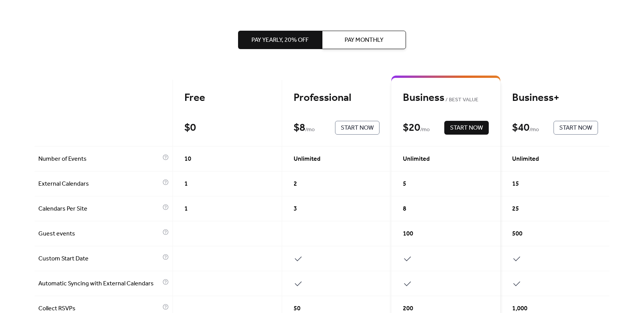  Describe the element at coordinates (337, 98) in the screenshot. I see `div: Professional` at that location.